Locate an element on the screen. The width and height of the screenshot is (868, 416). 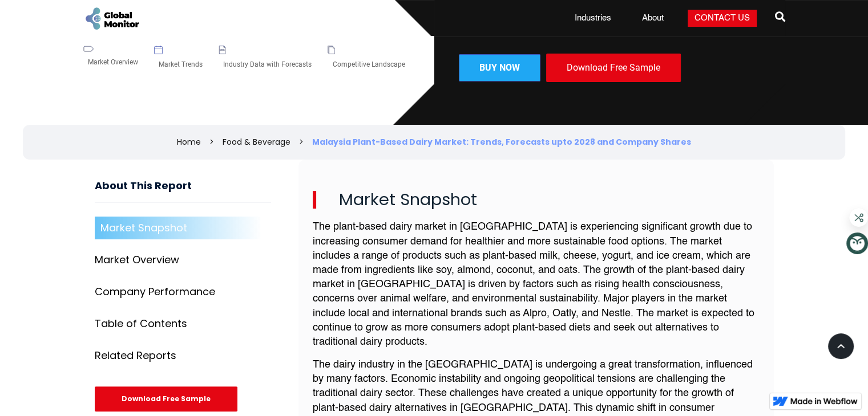
a: Contact Us is located at coordinates (722, 19).